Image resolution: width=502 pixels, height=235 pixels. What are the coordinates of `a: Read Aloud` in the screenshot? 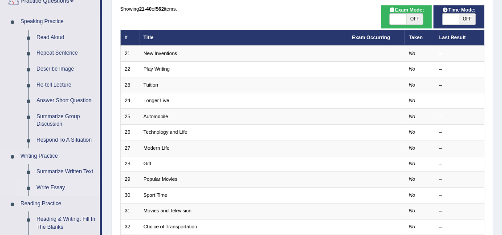 It's located at (66, 38).